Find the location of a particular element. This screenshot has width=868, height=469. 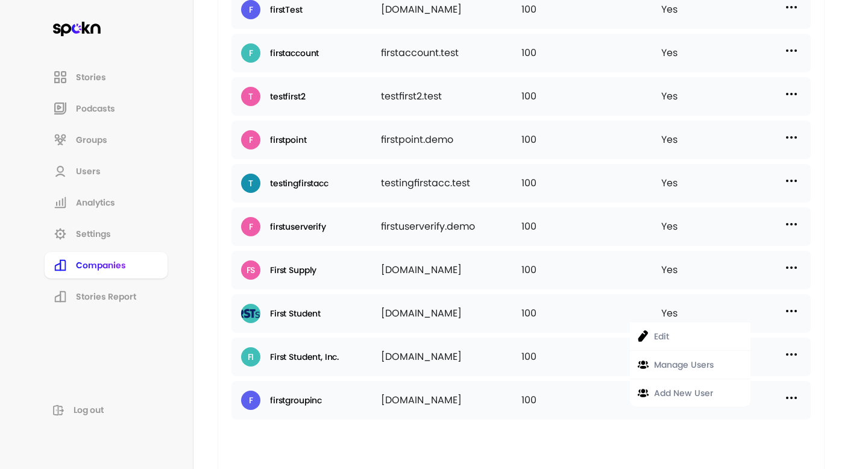

div: FS is located at coordinates (251, 270).